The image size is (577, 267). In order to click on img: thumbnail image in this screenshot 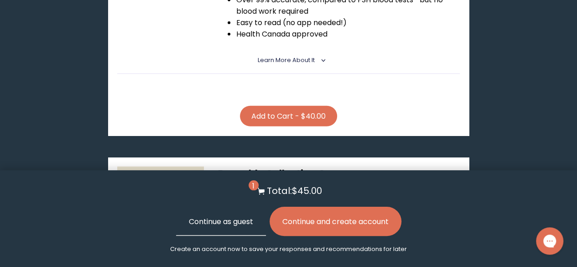, I will do `click(161, 210)`.